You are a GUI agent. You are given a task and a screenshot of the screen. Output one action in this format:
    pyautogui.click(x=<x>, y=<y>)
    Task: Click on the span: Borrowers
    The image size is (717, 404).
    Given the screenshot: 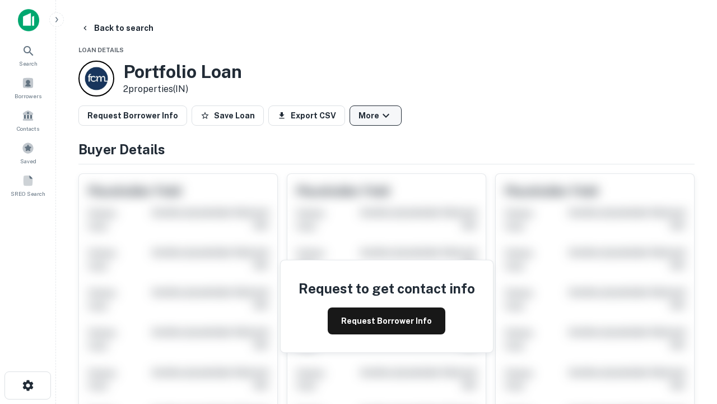 What is the action you would take?
    pyautogui.click(x=28, y=96)
    